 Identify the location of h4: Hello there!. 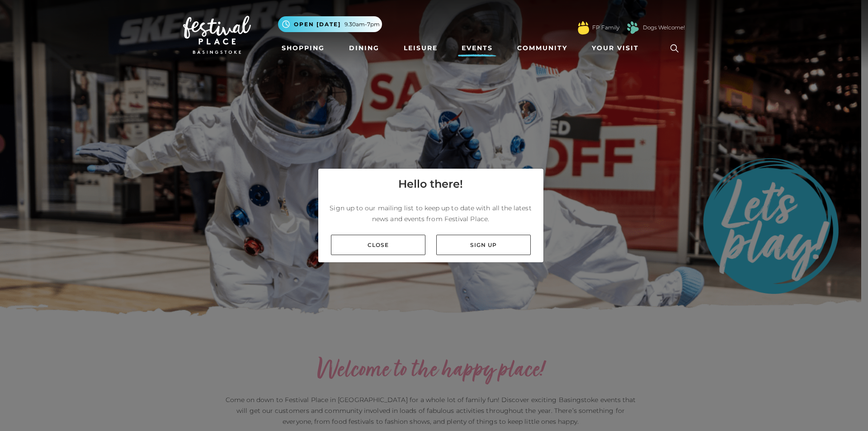
(431, 184).